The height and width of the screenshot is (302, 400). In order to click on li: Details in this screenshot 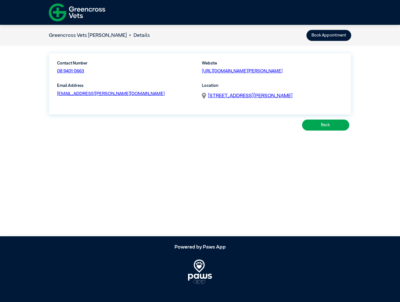, I will do `click(138, 36)`.